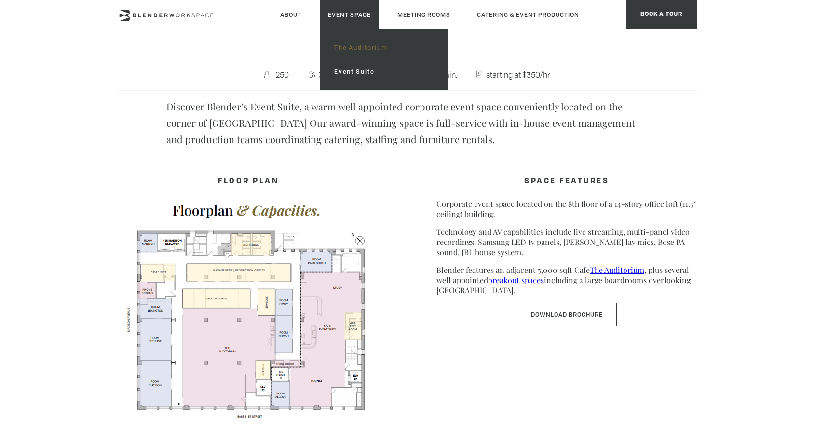  I want to click on span: 350, so click(326, 75).